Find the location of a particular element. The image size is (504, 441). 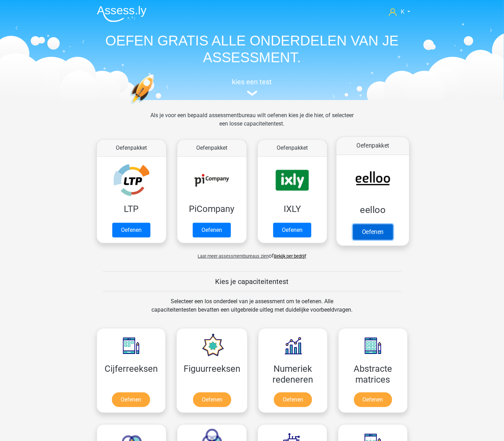

div: Als je voor een bepaald assessmentbureau wilt oefenen kies je die hier, of selecteer een losse ca... is located at coordinates (252, 124).